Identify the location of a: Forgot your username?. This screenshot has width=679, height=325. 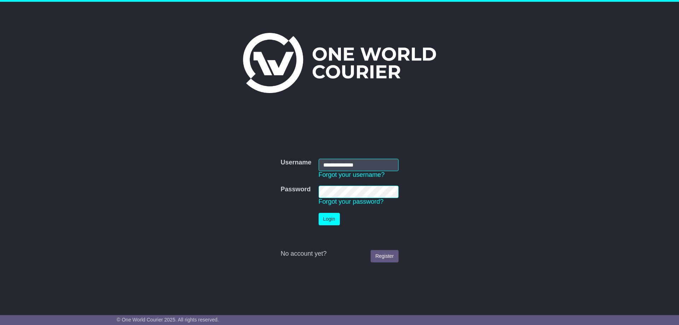
(351, 175).